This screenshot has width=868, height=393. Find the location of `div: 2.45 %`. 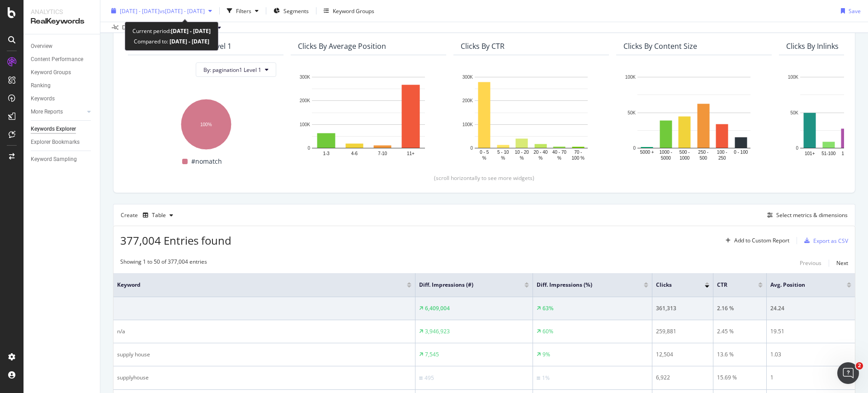

div: 2.45 % is located at coordinates (739, 331).